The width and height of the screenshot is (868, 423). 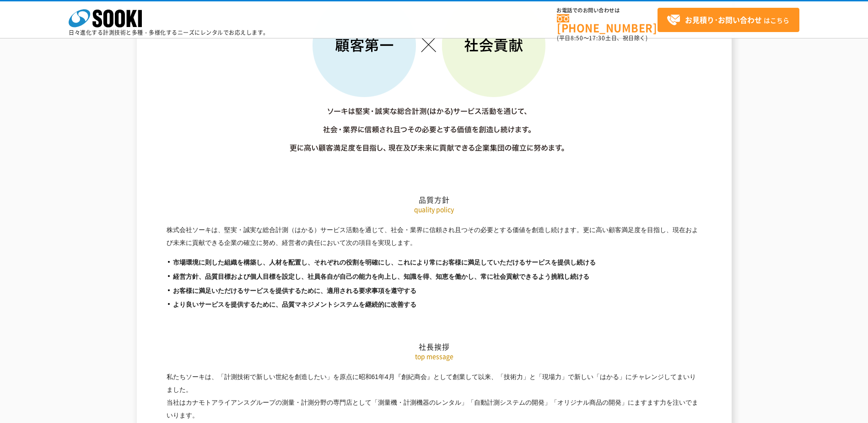 I want to click on li: 市場環境に則した組織を構築し、人材を配置し、それぞれの役割を明確にし、これにより常にお客様に満足していただけるサービスを提供し続ける, so click(x=434, y=263).